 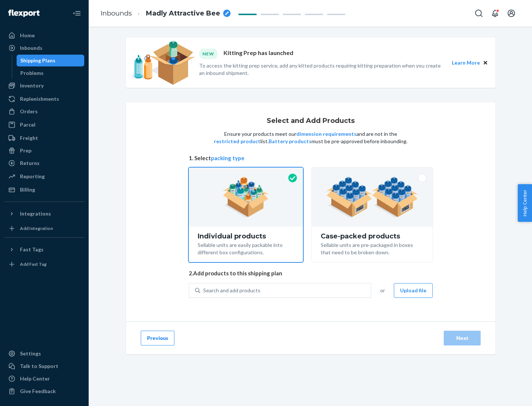 I want to click on div: Fast Tags, so click(x=32, y=250).